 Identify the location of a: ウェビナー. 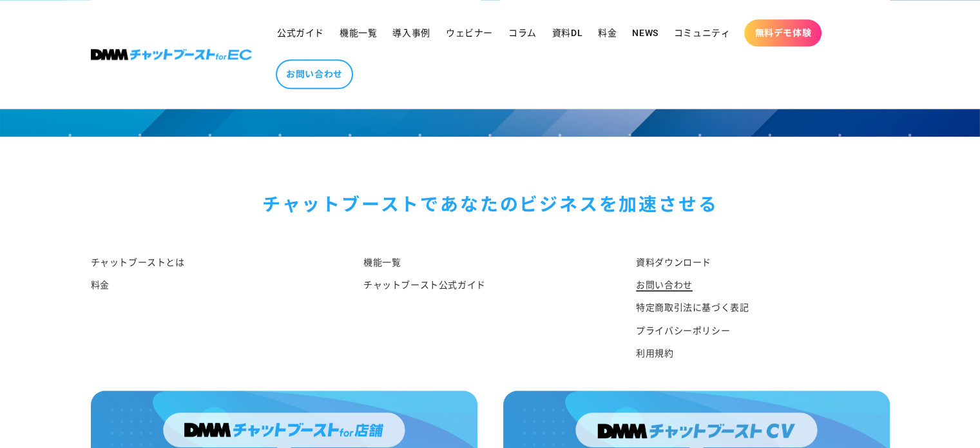
(469, 33).